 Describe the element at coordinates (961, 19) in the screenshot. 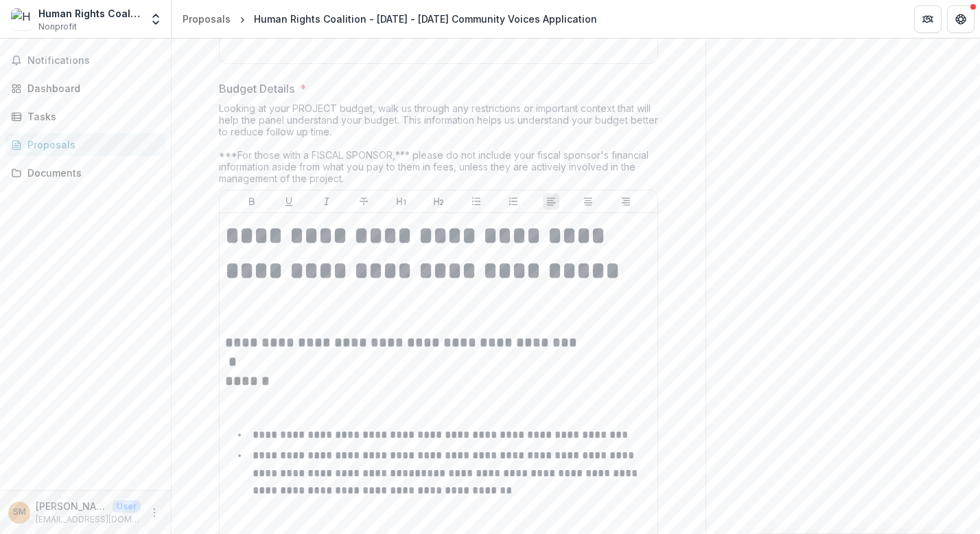

I see `button: Get Help` at that location.